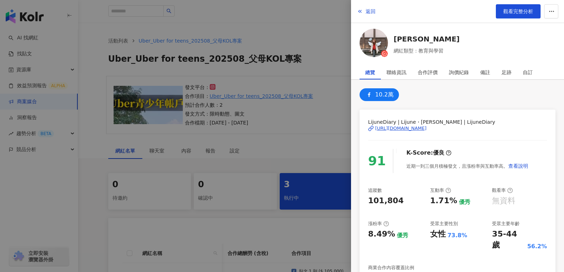 This screenshot has width=564, height=272. Describe the element at coordinates (468, 166) in the screenshot. I see `div: 近期一到三個月積極發文，且漲粉率與互動率高。` at that location.